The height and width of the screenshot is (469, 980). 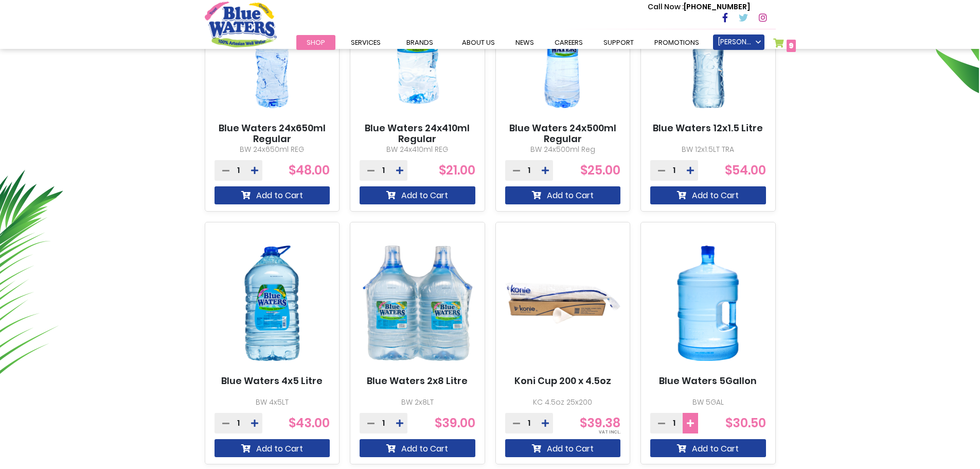 I want to click on a: Promotions, so click(x=677, y=43).